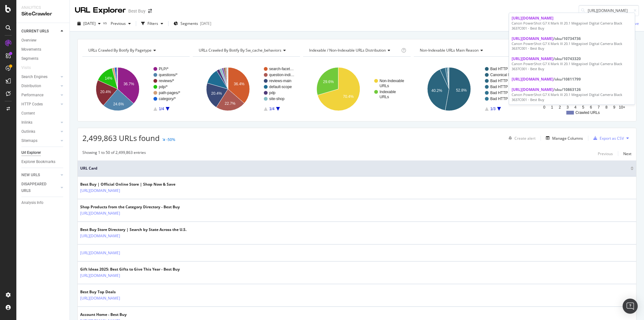 Image resolution: width=644 pixels, height=320 pixels. What do you see at coordinates (384, 97) in the screenshot?
I see `text: URLs` at bounding box center [384, 97].